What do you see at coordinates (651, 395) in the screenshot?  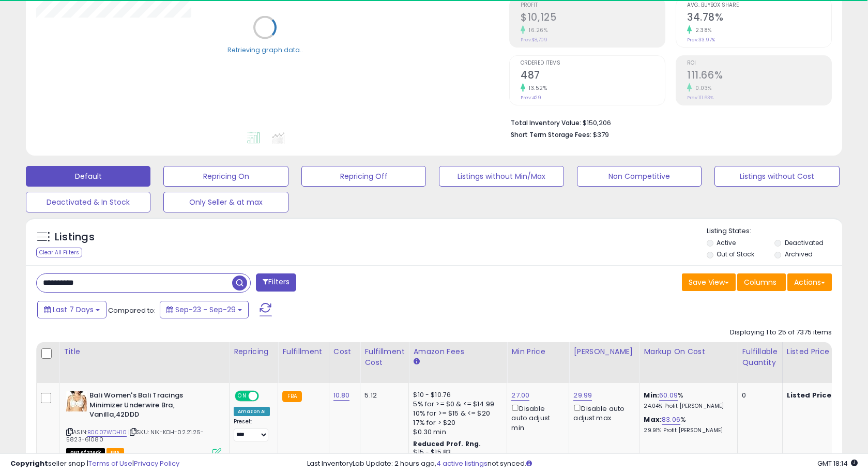 I see `b: Min:` at bounding box center [651, 395].